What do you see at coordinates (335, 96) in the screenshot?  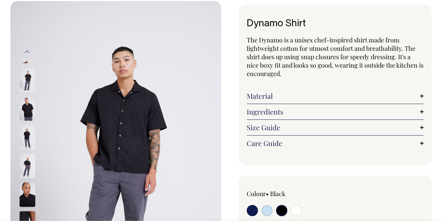 I see `a: Material` at bounding box center [335, 96].